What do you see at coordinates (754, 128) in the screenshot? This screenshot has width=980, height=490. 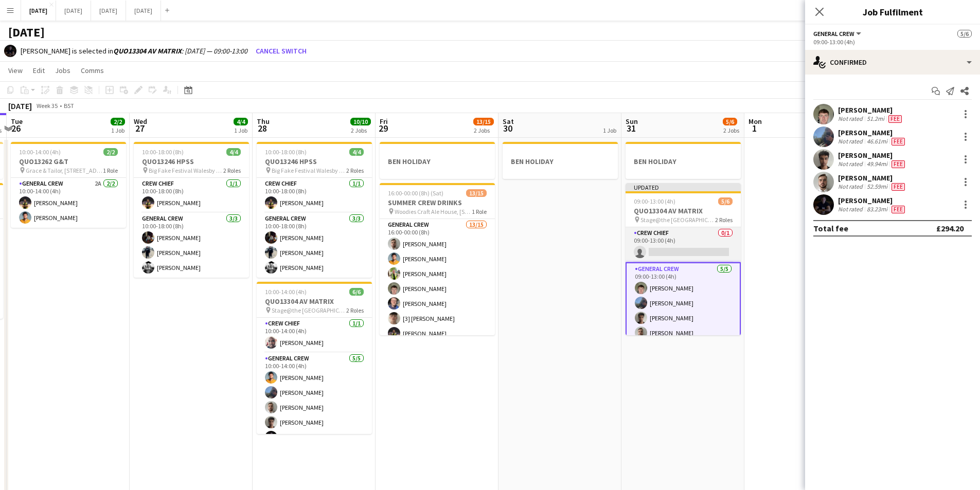 I see `span: 1` at bounding box center [754, 128].